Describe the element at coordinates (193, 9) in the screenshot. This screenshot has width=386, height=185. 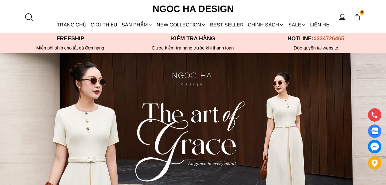
I see `h6: Ngoc Ha Design` at that location.